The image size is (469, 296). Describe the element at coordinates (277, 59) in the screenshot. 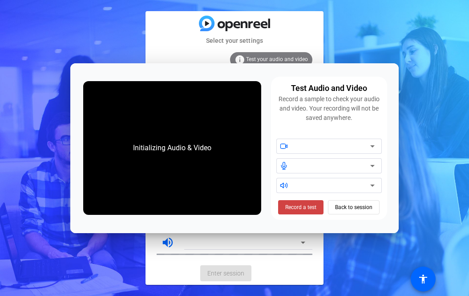

I see `span: Test your audio and video` at that location.